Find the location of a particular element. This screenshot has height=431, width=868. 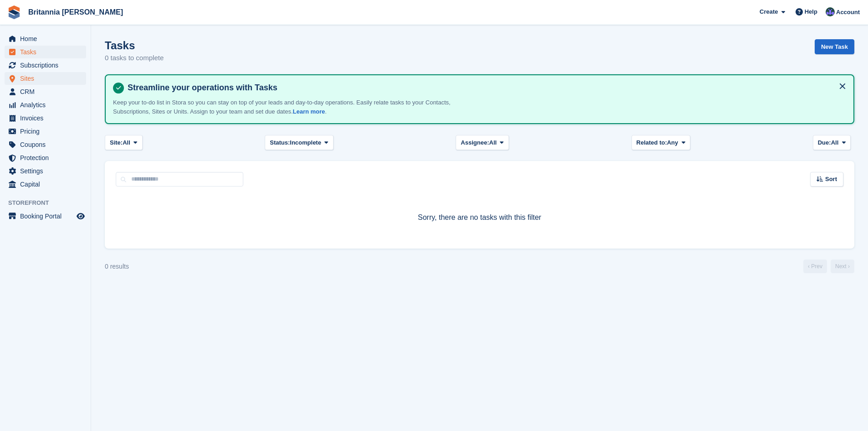

span: Coupons is located at coordinates (48, 145).